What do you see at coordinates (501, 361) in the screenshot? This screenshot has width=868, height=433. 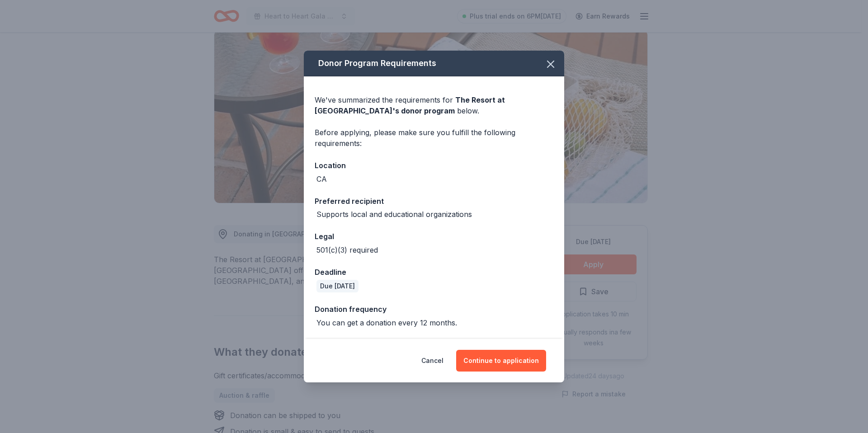 I see `button: Continue to application` at bounding box center [501, 361].